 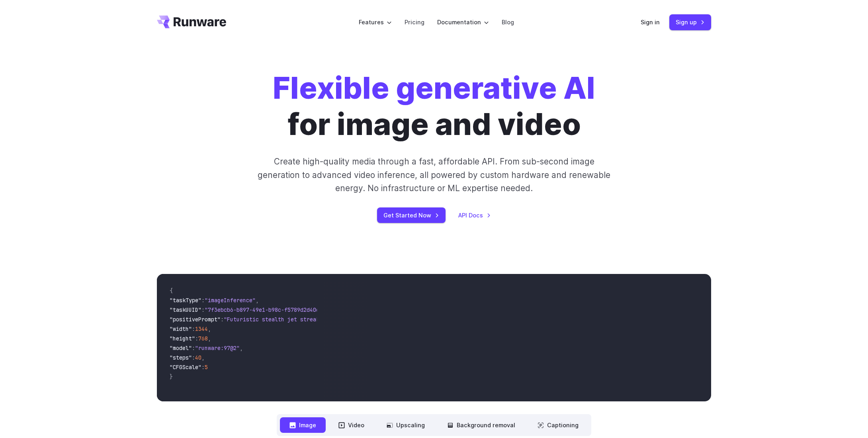 I want to click on a: Sign up, so click(x=690, y=22).